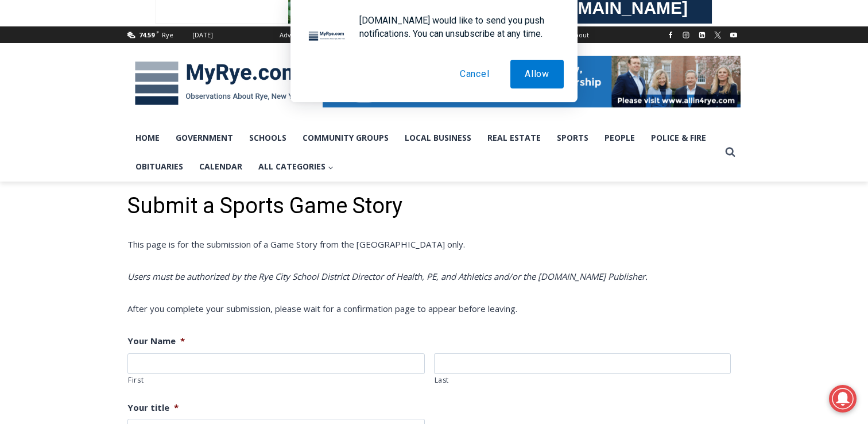  Describe the element at coordinates (434, 206) in the screenshot. I see `h1: Submit a Sports Game Story` at that location.